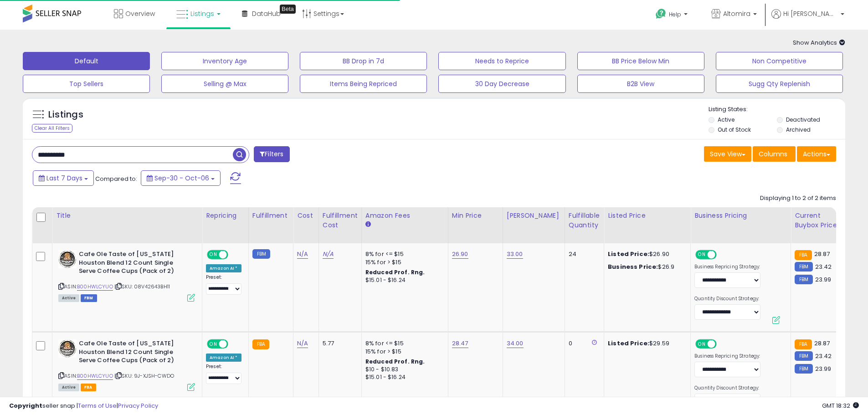  What do you see at coordinates (737, 14) in the screenshot?
I see `span: Altomira` at bounding box center [737, 14].